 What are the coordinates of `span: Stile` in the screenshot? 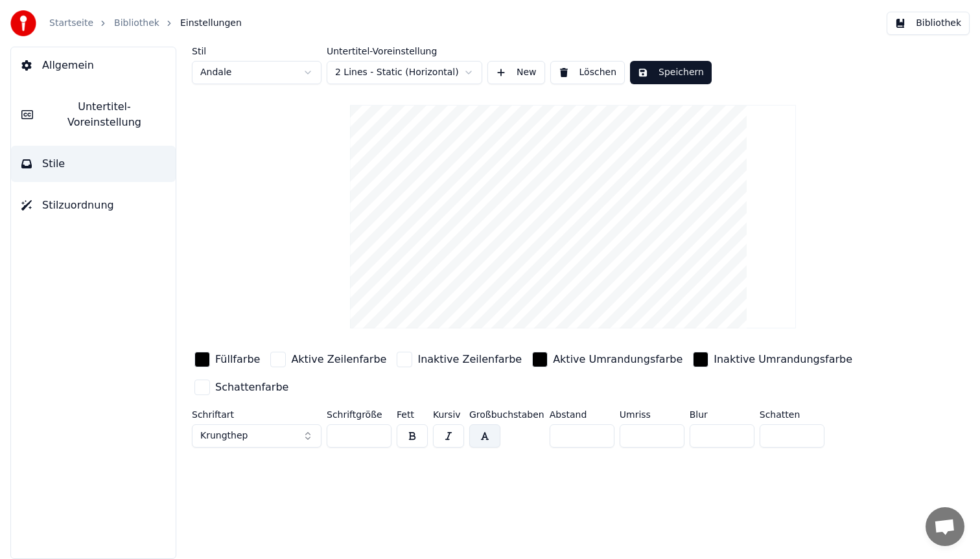 It's located at (53, 164).